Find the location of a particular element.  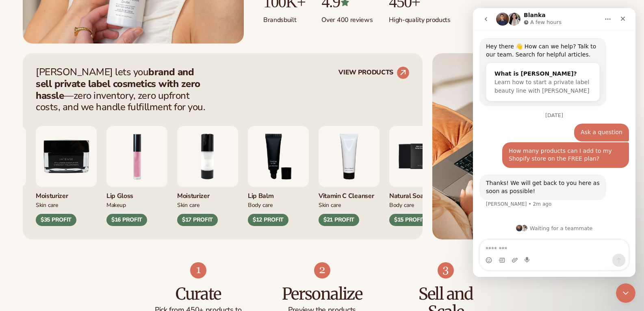

p: Over 400 reviews is located at coordinates (348, 17).